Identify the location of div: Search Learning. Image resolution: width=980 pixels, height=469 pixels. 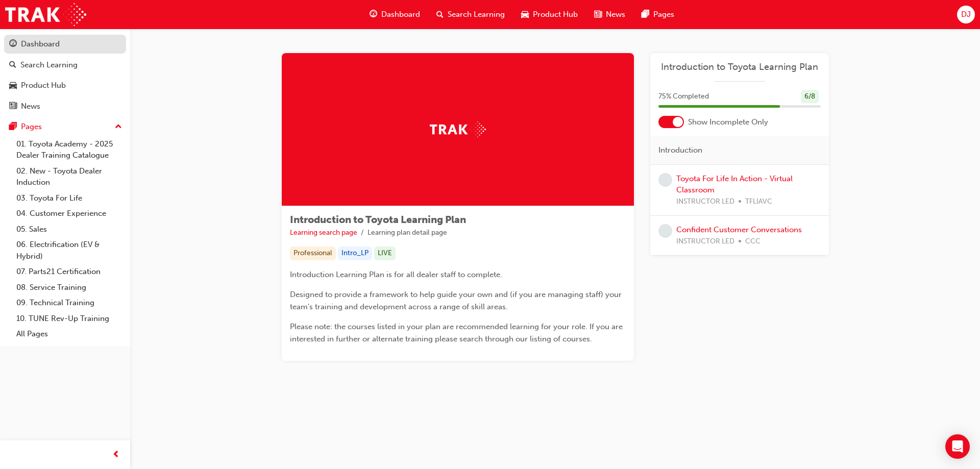
(49, 65).